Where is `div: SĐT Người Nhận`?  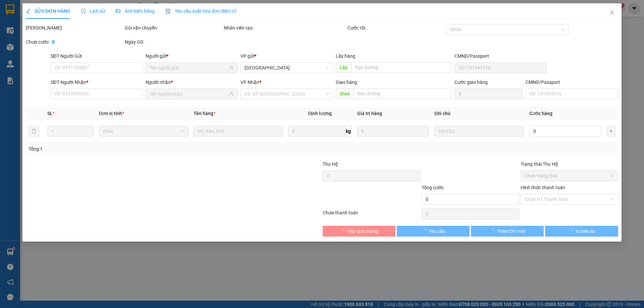 div: SĐT Người Nhận is located at coordinates (97, 82).